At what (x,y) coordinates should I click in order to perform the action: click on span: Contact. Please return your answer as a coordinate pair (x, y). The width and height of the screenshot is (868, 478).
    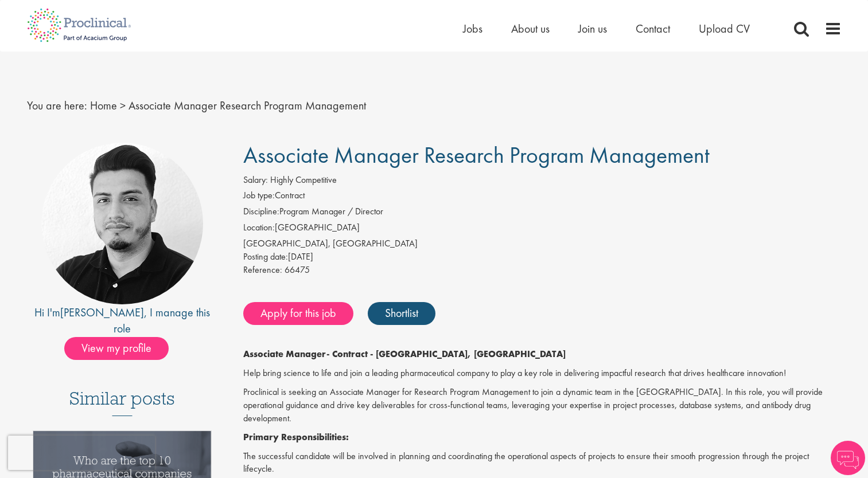
    Looking at the image, I should click on (653, 29).